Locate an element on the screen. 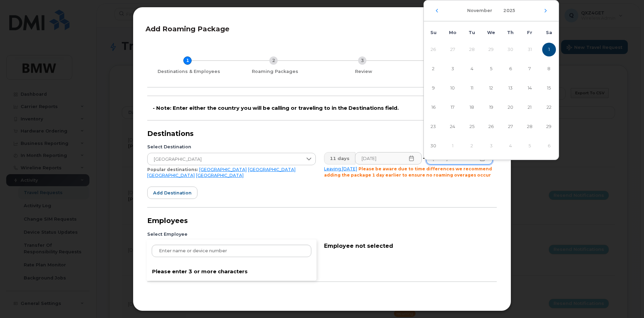 The width and height of the screenshot is (644, 318). button: Choose Year is located at coordinates (509, 11).